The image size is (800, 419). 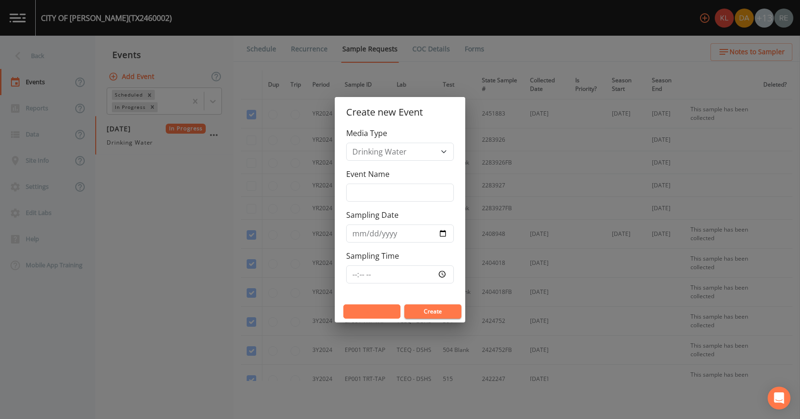 What do you see at coordinates (367, 133) in the screenshot?
I see `label: Media Type` at bounding box center [367, 133].